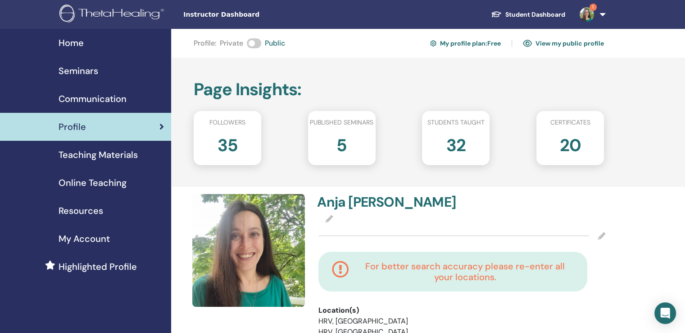 The image size is (685, 333). What do you see at coordinates (593, 7) in the screenshot?
I see `span: 1` at bounding box center [593, 7].